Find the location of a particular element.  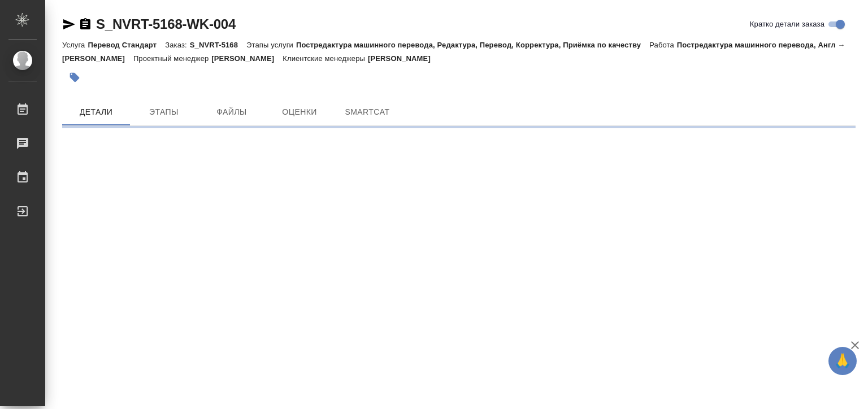

span: Файлы is located at coordinates (232, 112).